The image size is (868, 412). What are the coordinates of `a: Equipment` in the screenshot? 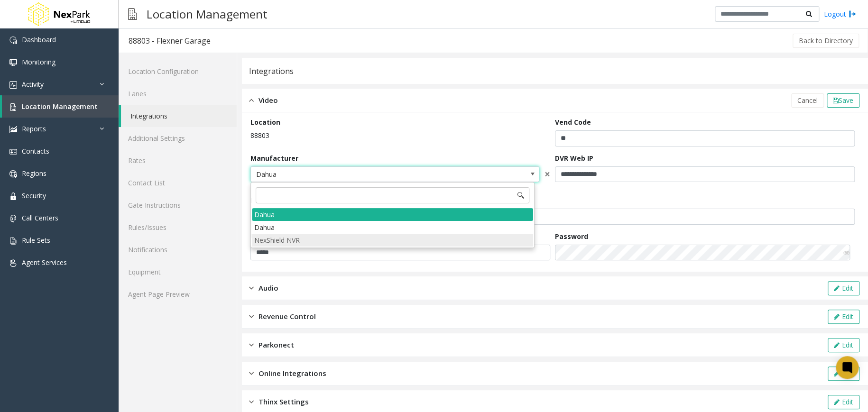 It's located at (177, 272).